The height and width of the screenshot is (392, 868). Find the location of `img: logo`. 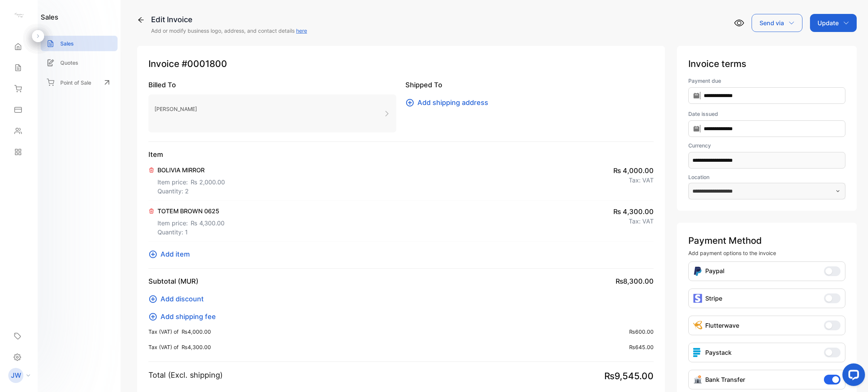

img: logo is located at coordinates (19, 15).